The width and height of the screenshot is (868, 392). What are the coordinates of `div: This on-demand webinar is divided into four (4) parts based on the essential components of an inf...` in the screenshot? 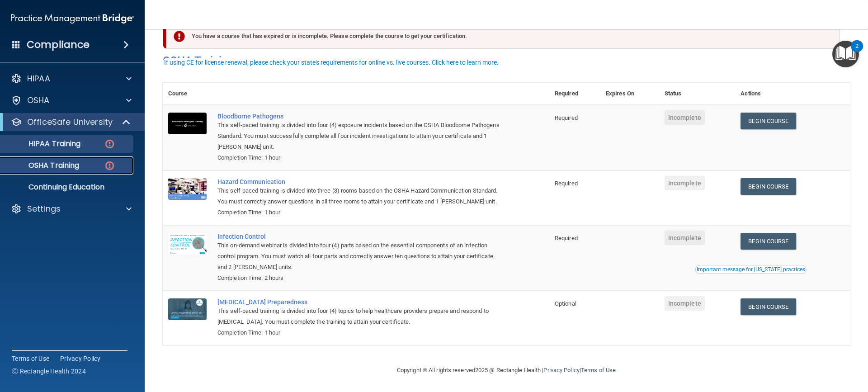 It's located at (361, 256).